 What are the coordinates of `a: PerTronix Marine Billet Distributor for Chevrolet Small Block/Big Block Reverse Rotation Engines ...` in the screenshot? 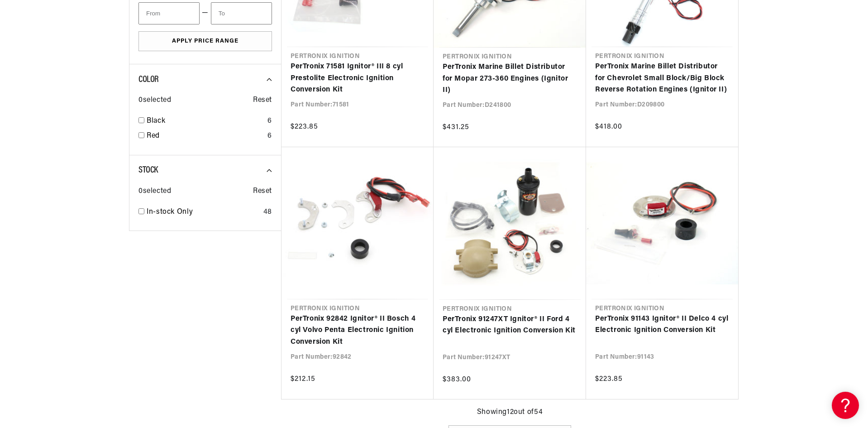 It's located at (662, 78).